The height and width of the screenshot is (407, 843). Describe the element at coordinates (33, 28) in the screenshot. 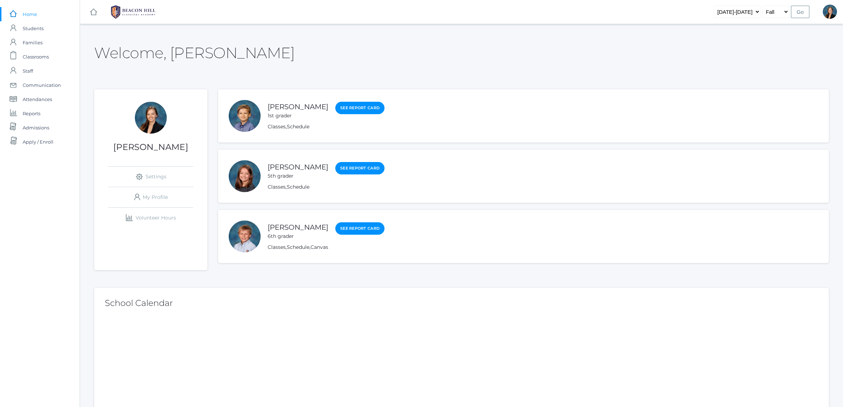

I see `span: Students` at that location.